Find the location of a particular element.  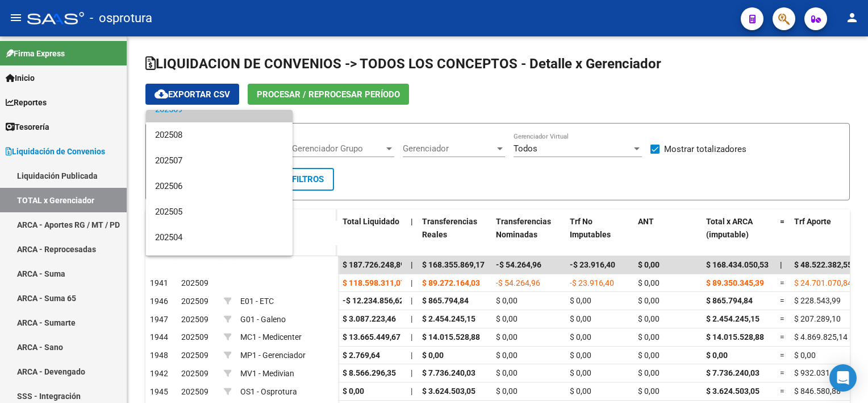

span: 202505 is located at coordinates (219, 211).